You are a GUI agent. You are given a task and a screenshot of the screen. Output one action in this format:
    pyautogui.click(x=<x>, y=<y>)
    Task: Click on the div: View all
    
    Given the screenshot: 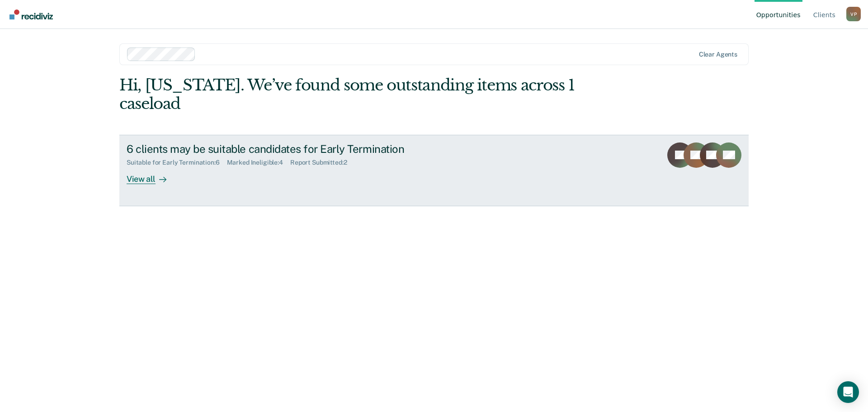 What is the action you would take?
    pyautogui.click(x=152, y=175)
    